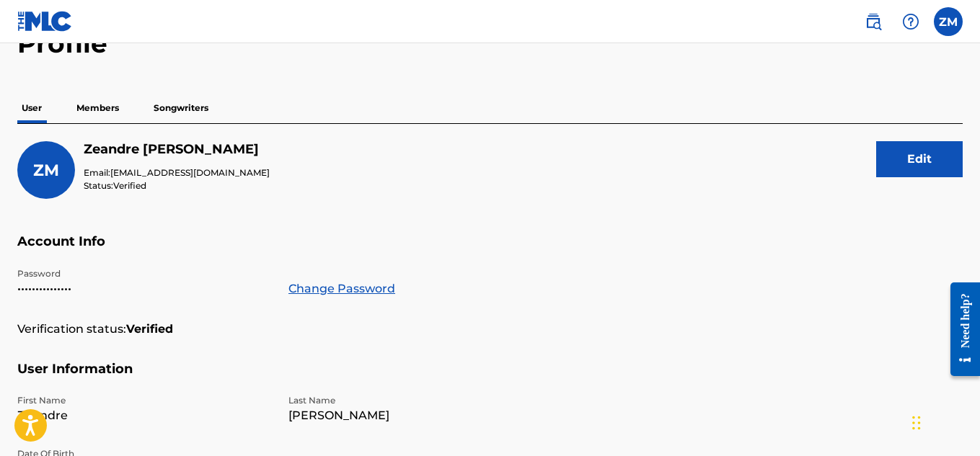 This screenshot has width=980, height=456. What do you see at coordinates (145, 401) in the screenshot?
I see `p: First Name` at bounding box center [145, 401].